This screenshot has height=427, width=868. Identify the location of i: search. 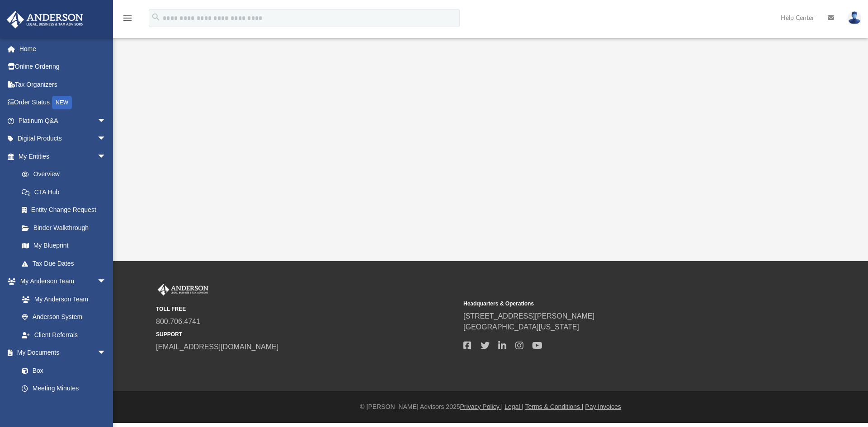
(156, 17).